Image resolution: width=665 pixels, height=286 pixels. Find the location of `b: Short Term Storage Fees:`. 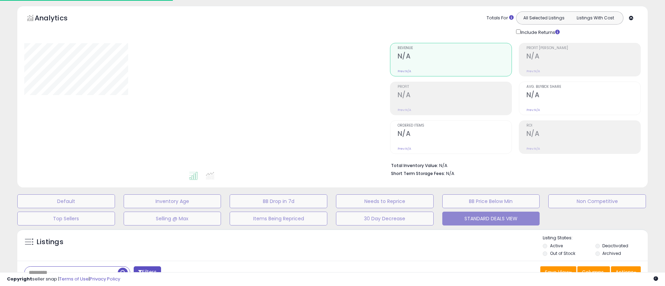

b: Short Term Storage Fees: is located at coordinates (418, 173).